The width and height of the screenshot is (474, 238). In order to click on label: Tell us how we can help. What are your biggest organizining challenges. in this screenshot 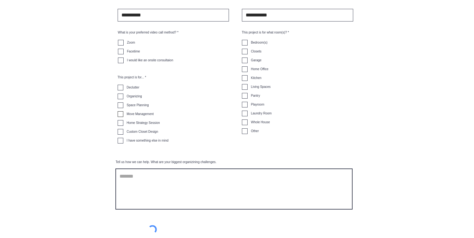, I will do `click(234, 162)`.